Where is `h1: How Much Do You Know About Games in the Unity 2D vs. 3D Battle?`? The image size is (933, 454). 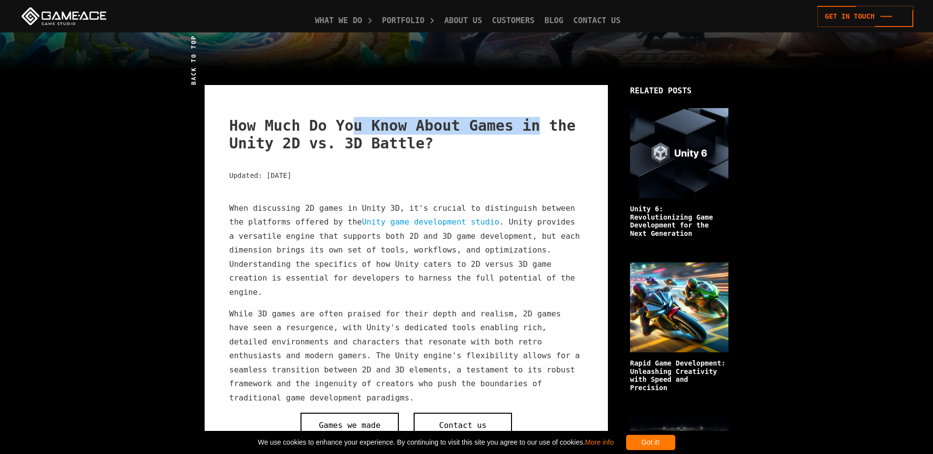
h1: How Much Do You Know About Games in the Unity 2D vs. 3D Battle? is located at coordinates (406, 135).